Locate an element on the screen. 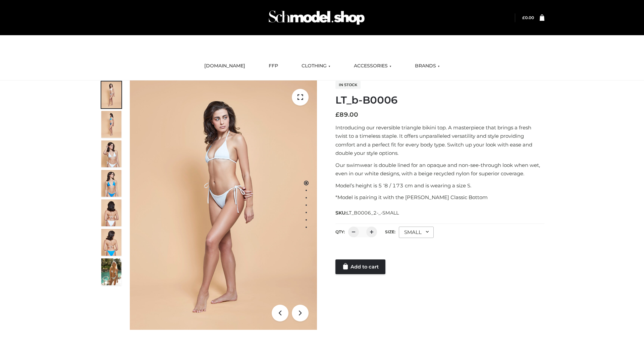 This screenshot has width=644, height=362. img: ArielClassicBikiniTop_CloudNine_AzureSky_OW114ECO_2-scaled.jpg is located at coordinates (111, 125).